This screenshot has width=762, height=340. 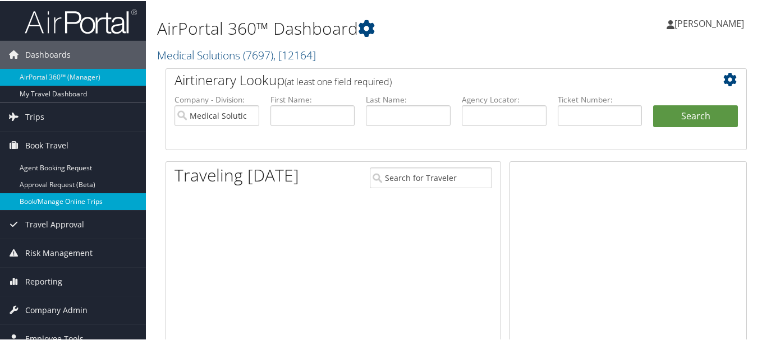 What do you see at coordinates (44, 281) in the screenshot?
I see `span: Reporting` at bounding box center [44, 281].